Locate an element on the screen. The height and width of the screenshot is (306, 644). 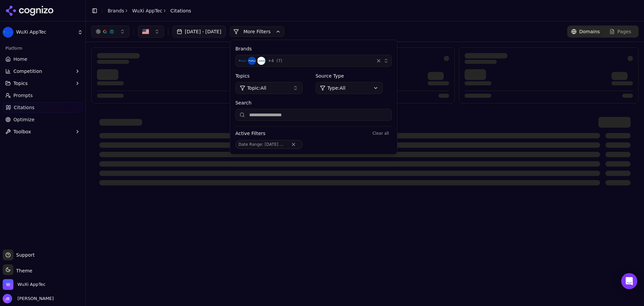
span: Date Range : is located at coordinates (251, 144).